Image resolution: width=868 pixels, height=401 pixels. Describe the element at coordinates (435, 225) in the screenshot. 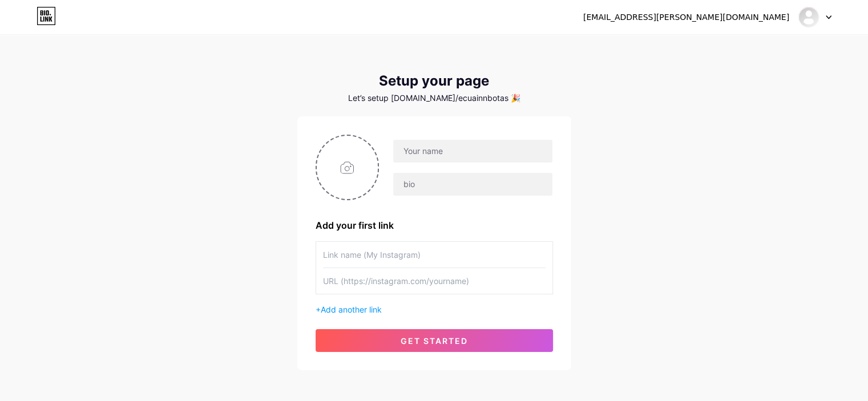

I see `div: Add your first link` at that location.